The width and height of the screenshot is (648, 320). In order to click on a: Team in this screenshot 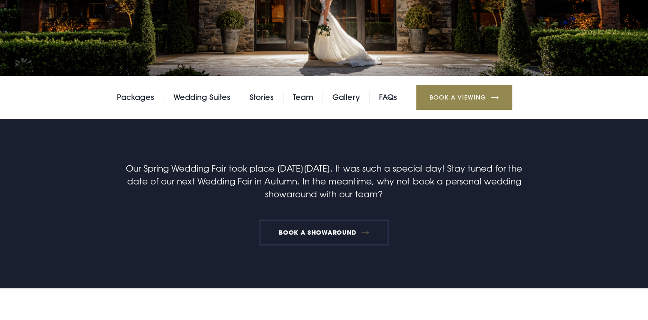, I will do `click(303, 97)`.